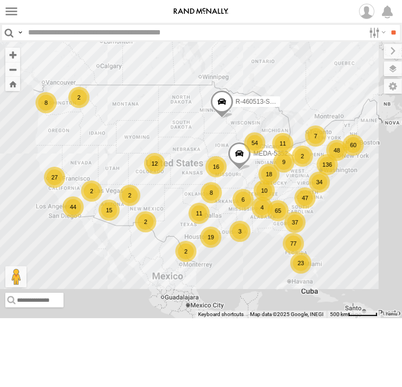  I want to click on div: 6, so click(243, 199).